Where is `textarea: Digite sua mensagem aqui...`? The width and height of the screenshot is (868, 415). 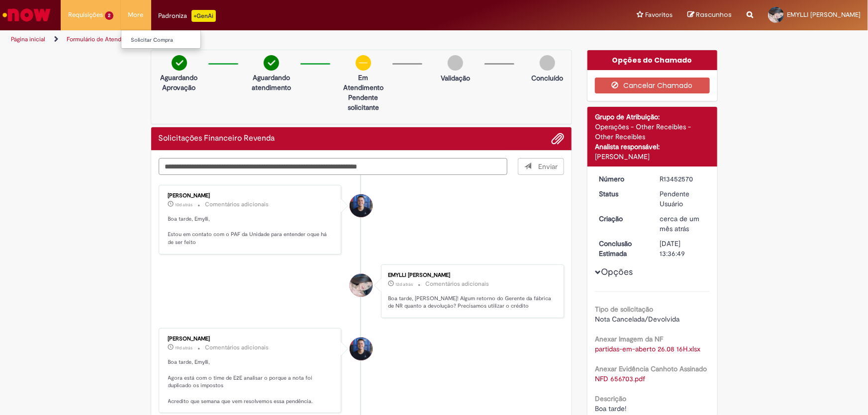 textarea: Digite sua mensagem aqui... is located at coordinates (333, 167).